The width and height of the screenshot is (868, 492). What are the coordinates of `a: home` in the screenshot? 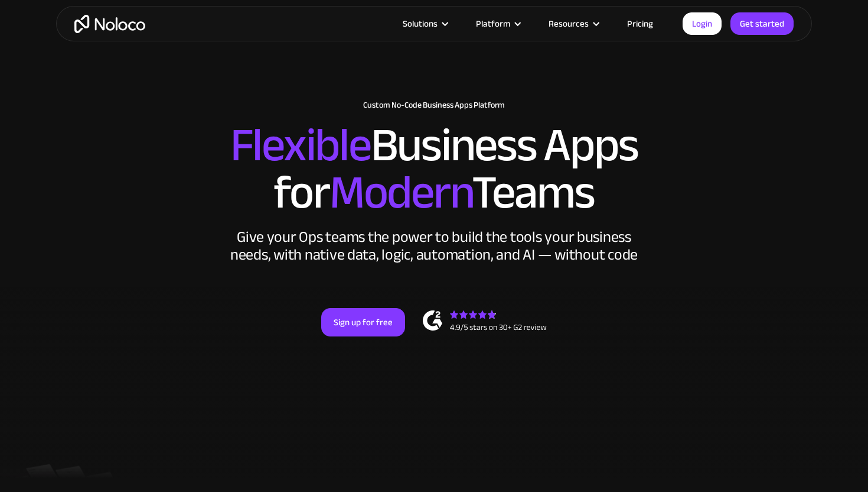 It's located at (110, 24).